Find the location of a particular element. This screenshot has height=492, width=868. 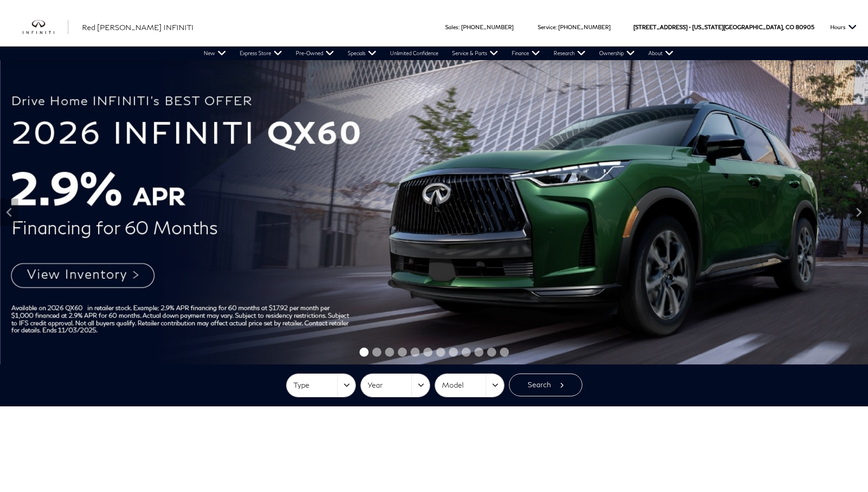

span: Sales is located at coordinates (452, 27).